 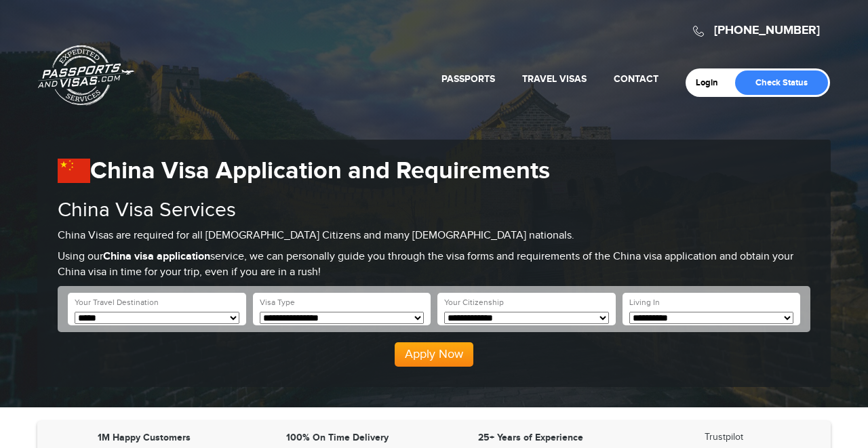 What do you see at coordinates (474, 303) in the screenshot?
I see `label: Your Citizenship` at bounding box center [474, 303].